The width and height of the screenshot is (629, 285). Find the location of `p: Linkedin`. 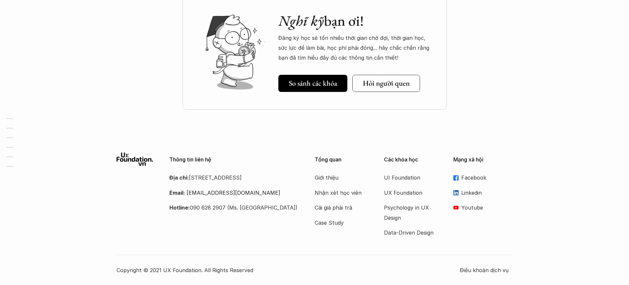

p: Linkedin is located at coordinates (487, 193).